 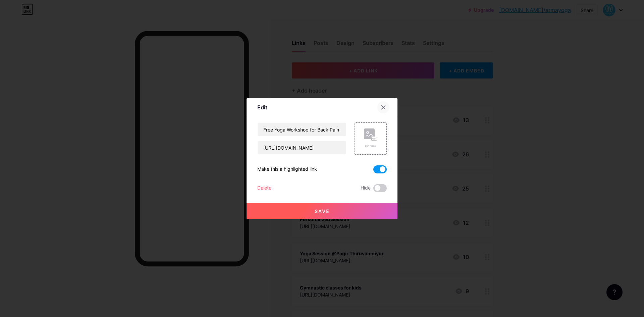 What do you see at coordinates (370, 146) in the screenshot?
I see `div: Picture` at bounding box center [370, 146].